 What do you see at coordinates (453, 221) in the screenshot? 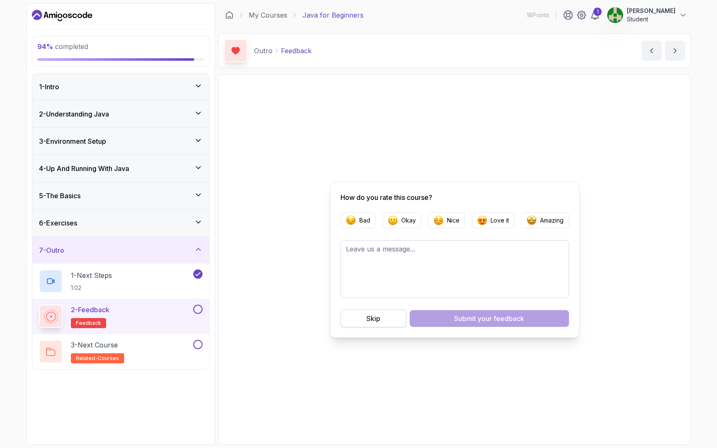
I see `p: Nice` at bounding box center [453, 221].